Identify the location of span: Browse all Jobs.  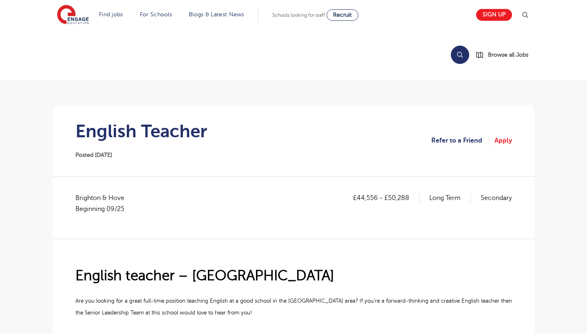
(508, 55).